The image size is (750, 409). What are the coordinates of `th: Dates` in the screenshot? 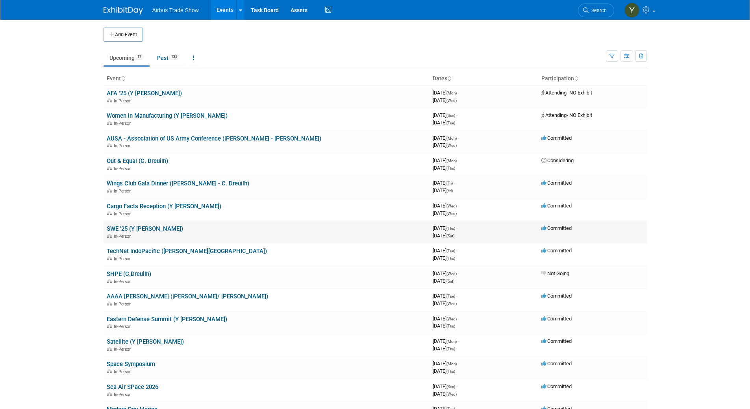 It's located at (484, 79).